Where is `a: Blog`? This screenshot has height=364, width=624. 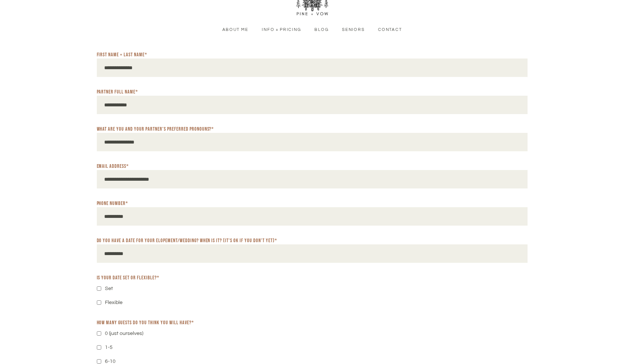
a: Blog is located at coordinates (321, 30).